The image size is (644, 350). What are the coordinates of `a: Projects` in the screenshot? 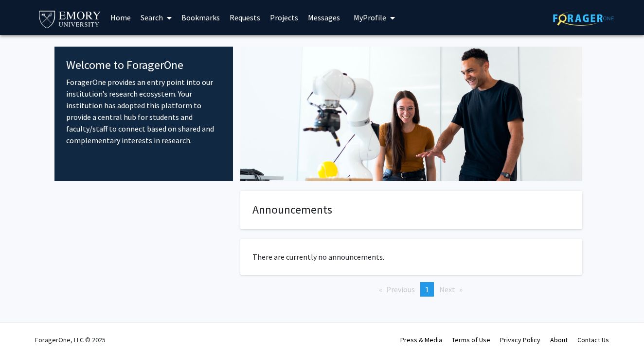 It's located at (284, 18).